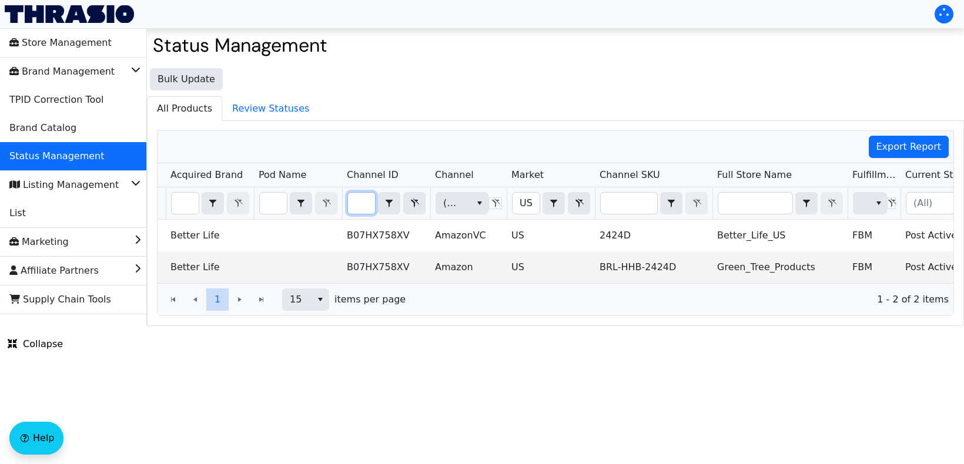 This screenshot has width=964, height=464. What do you see at coordinates (35, 344) in the screenshot?
I see `span: Collapse` at bounding box center [35, 344].